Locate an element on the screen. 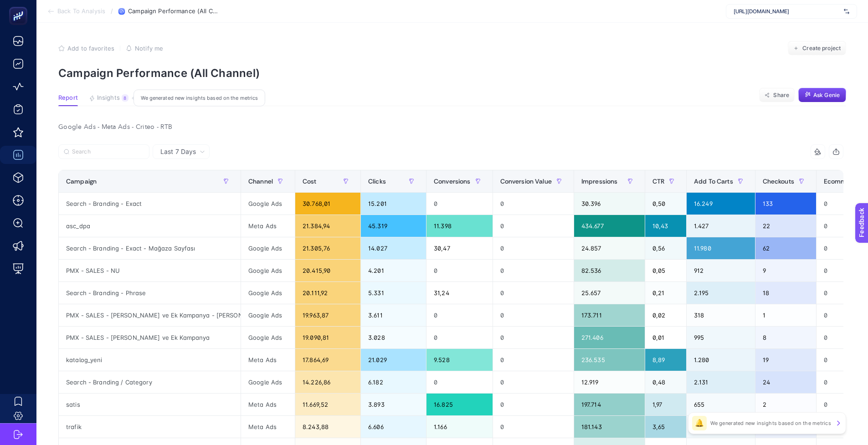  div: 2.131 is located at coordinates (721, 382).